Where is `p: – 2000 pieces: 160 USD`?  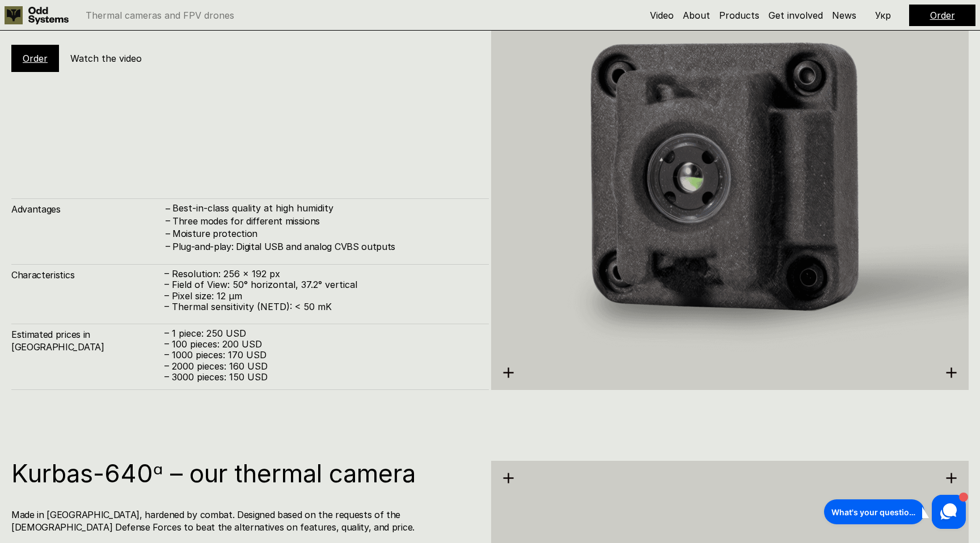 p: – 2000 pieces: 160 USD is located at coordinates (321, 366).